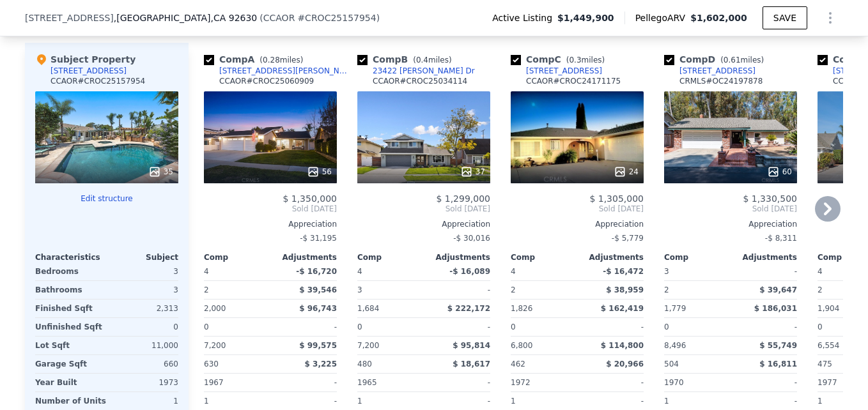 The image size is (868, 410). Describe the element at coordinates (70, 346) in the screenshot. I see `div: Lot Sqft` at that location.